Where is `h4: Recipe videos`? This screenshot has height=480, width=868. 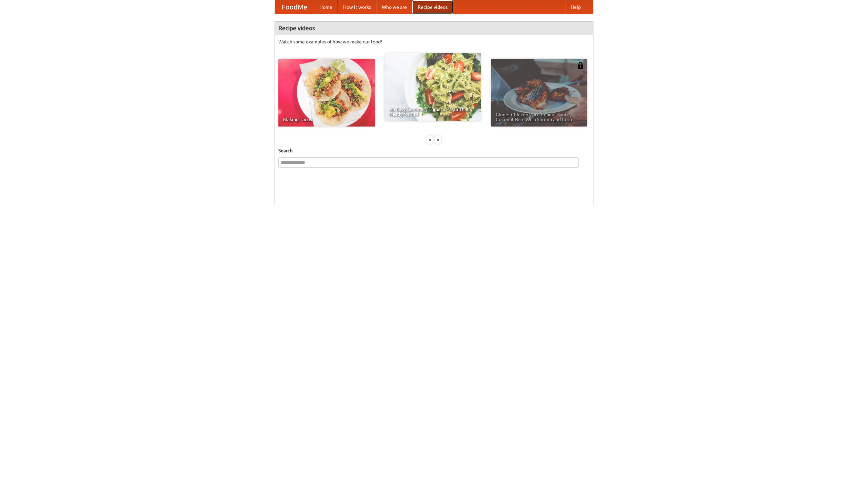
h4: Recipe videos is located at coordinates (434, 28).